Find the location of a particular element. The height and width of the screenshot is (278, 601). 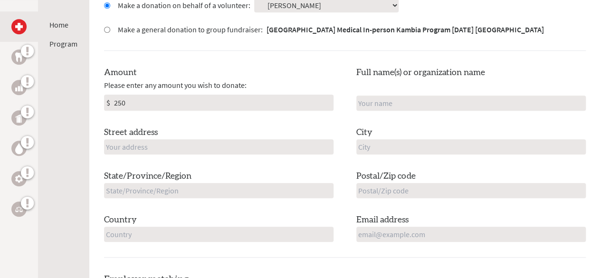

input: State/Province/Region is located at coordinates (219, 191).